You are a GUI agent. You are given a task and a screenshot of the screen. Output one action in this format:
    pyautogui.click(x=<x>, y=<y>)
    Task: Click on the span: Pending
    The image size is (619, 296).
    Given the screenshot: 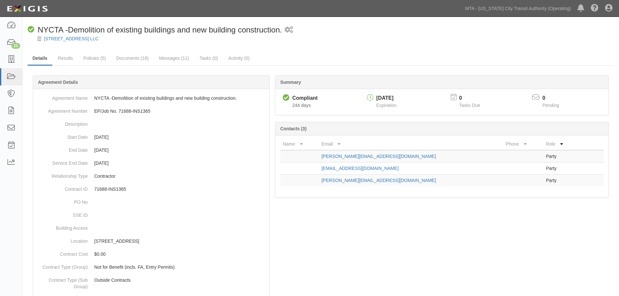 What is the action you would take?
    pyautogui.click(x=551, y=105)
    